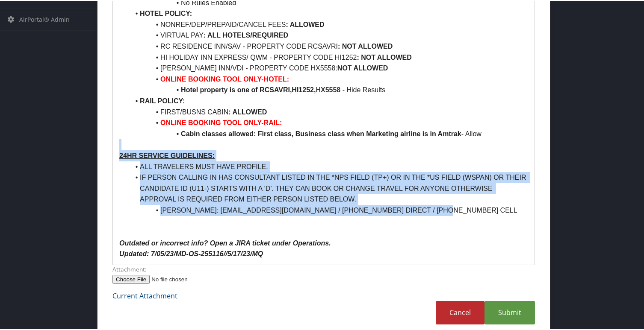 Image resolution: width=644 pixels, height=330 pixels. Describe the element at coordinates (329, 34) in the screenshot. I see `li: VIRTUAL PAY` at that location.